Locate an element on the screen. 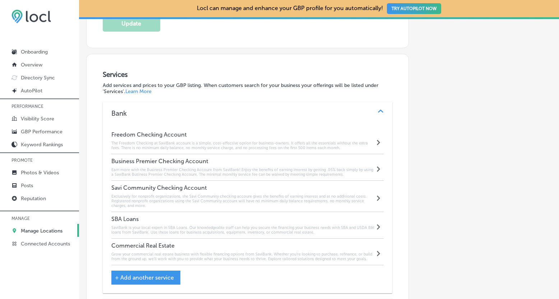 This screenshot has height=299, width=559. p: Add services and prices to your GBP listing. When customers search for your business your offerin... is located at coordinates (248, 88).